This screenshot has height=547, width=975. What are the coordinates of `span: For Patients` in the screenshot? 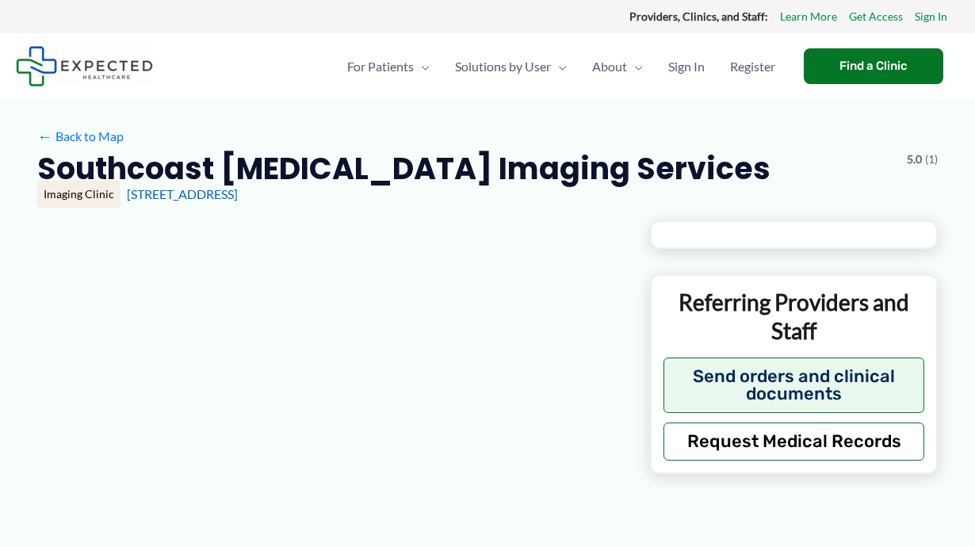 It's located at (380, 67).